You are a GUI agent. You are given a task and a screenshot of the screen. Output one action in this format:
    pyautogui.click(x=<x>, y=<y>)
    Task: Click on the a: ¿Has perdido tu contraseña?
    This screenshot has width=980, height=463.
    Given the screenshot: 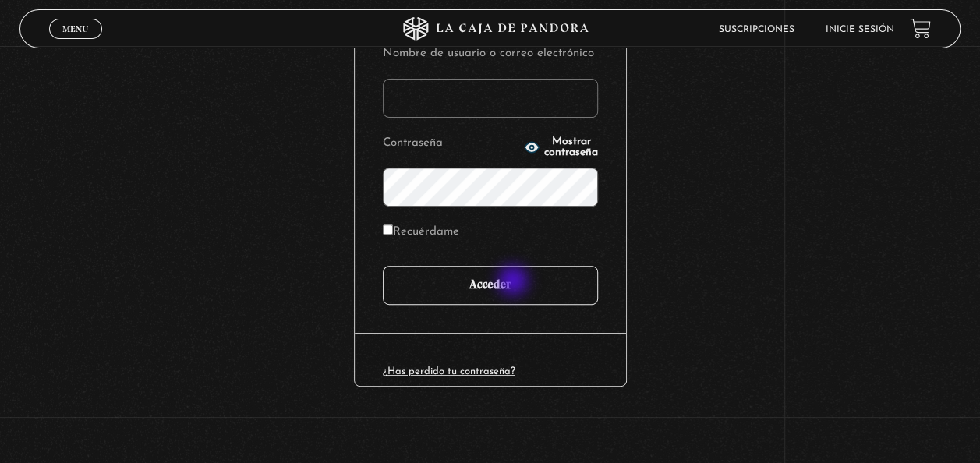 What is the action you would take?
    pyautogui.click(x=449, y=371)
    